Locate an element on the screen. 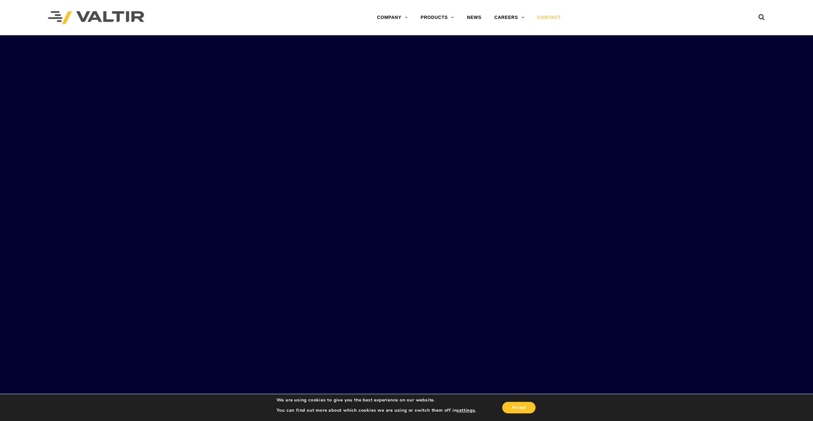  a: NEWS is located at coordinates (474, 18).